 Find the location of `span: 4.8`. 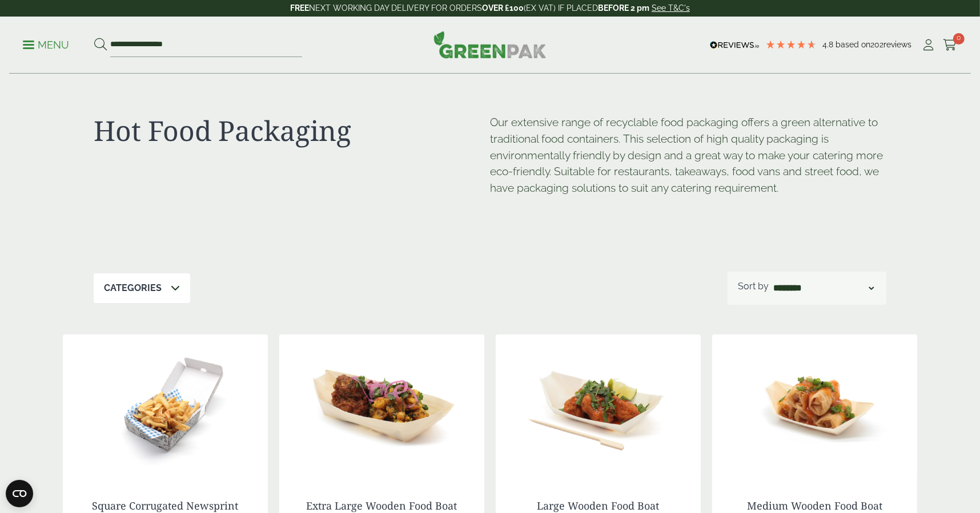

span: 4.8 is located at coordinates (829, 45).